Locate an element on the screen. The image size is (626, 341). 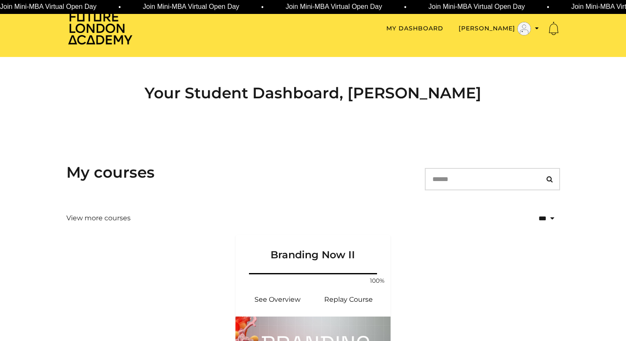
a: View more courses is located at coordinates (98, 218).